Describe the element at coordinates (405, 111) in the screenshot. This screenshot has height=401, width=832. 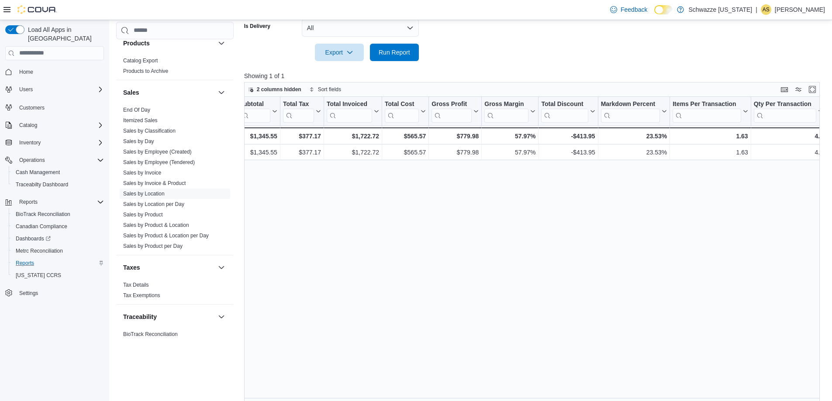
I see `button: Total Cost` at that location.